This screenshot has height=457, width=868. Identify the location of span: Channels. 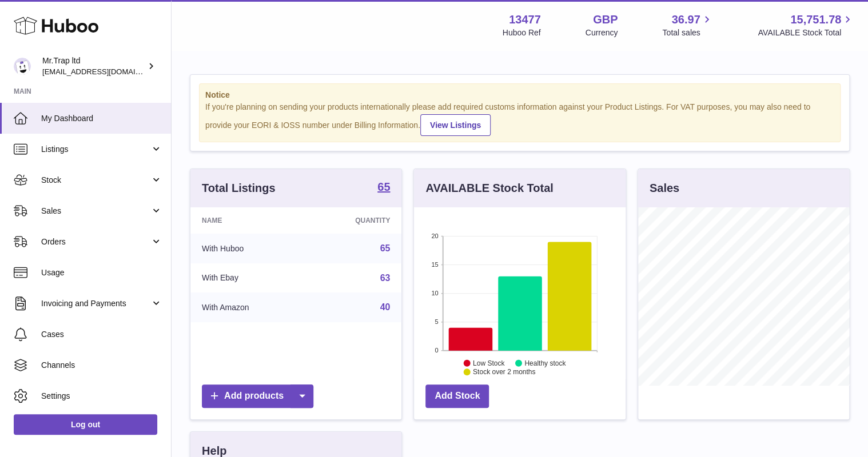
(102, 365).